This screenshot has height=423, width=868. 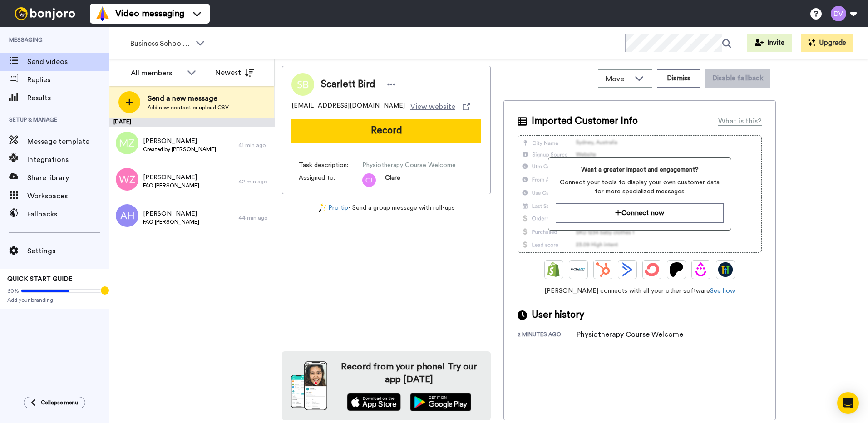 I want to click on div: All members, so click(x=157, y=73).